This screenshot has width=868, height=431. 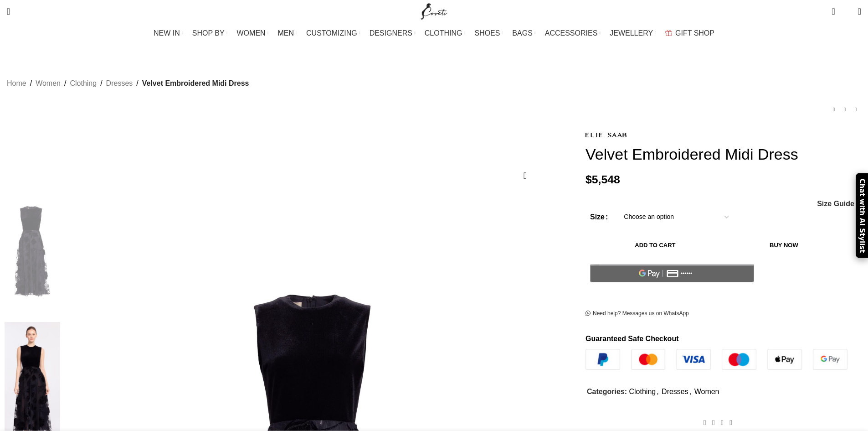 I want to click on div: Main navigation, so click(x=434, y=33).